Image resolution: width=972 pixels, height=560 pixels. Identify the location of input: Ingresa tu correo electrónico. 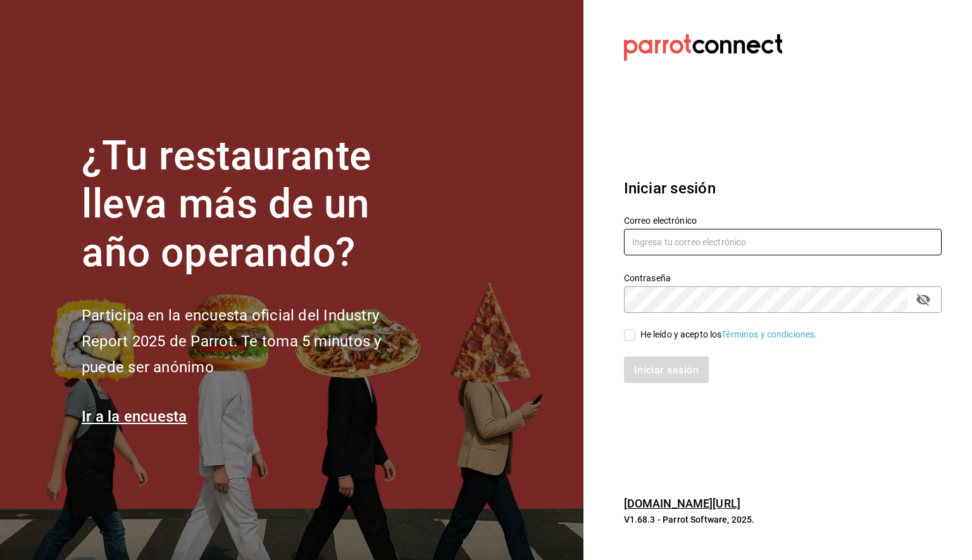
(783, 242).